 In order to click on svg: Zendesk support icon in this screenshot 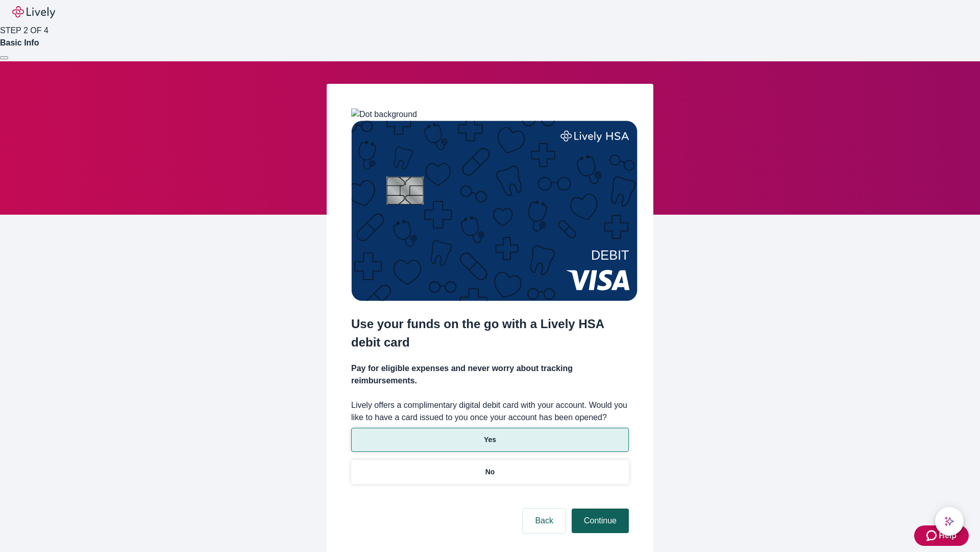, I will do `click(932, 536)`.